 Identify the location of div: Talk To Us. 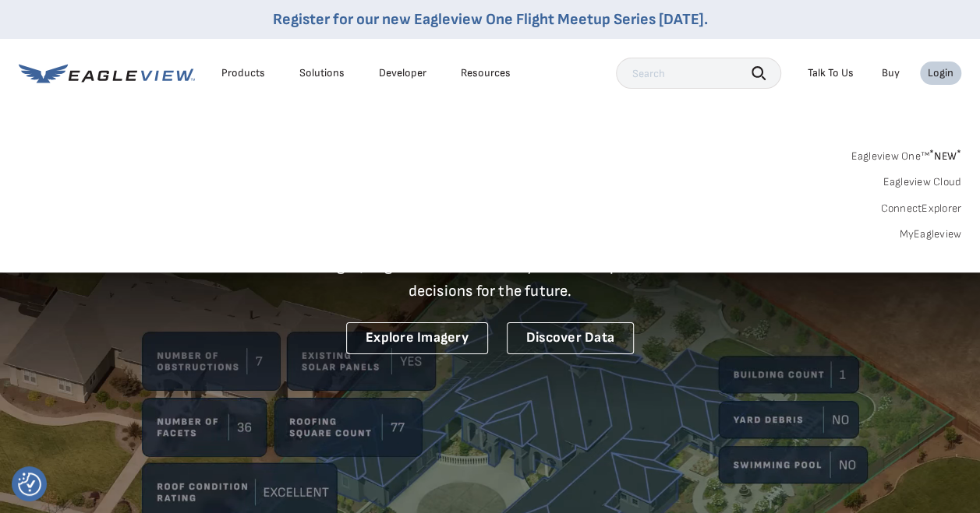
(830, 73).